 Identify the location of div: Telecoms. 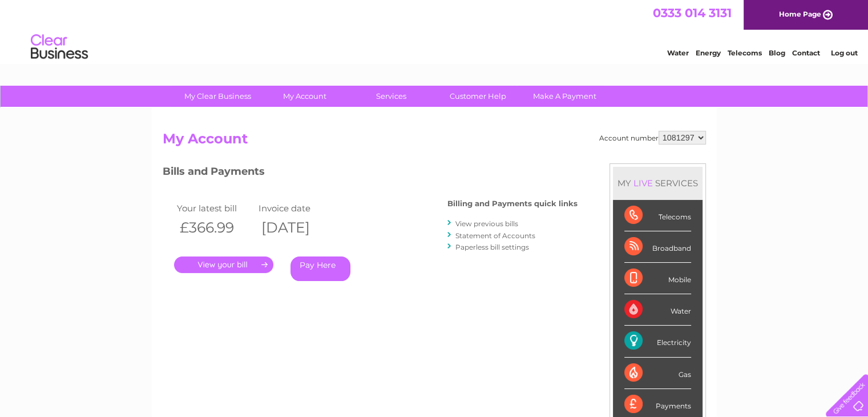
(657, 215).